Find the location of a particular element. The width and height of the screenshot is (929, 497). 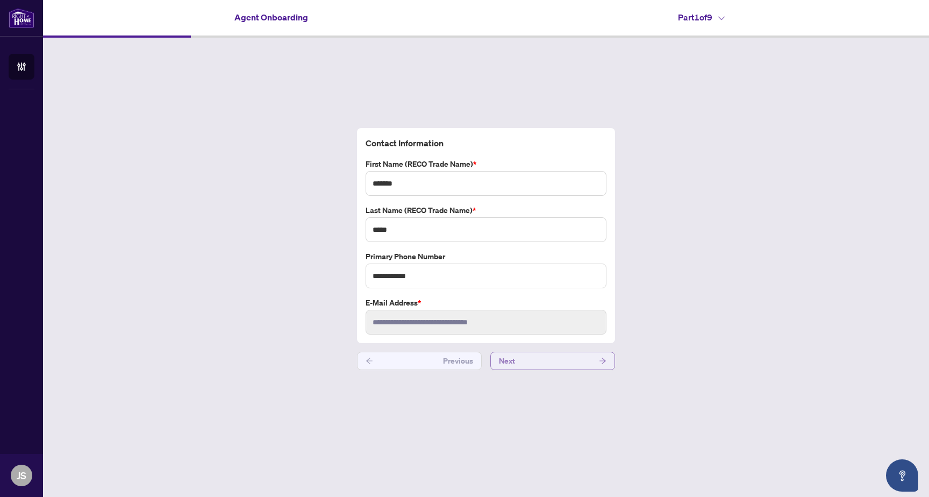

button: Next is located at coordinates (553, 361).